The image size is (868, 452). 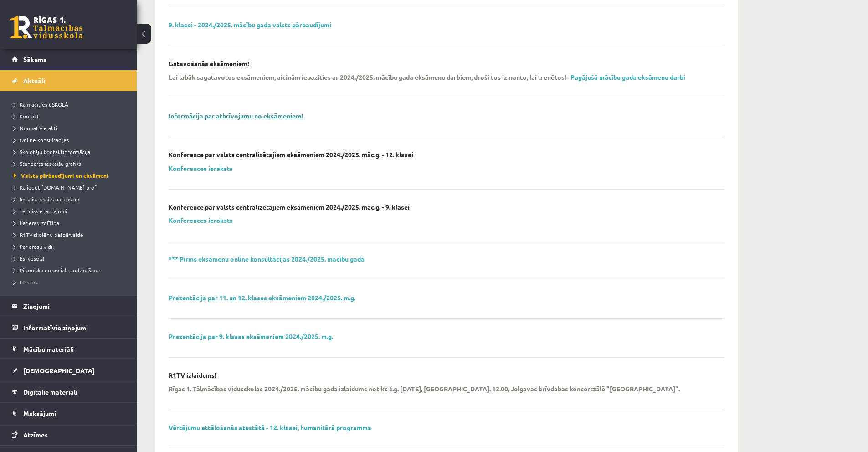 What do you see at coordinates (34, 80) in the screenshot?
I see `span: Aktuāli` at bounding box center [34, 80].